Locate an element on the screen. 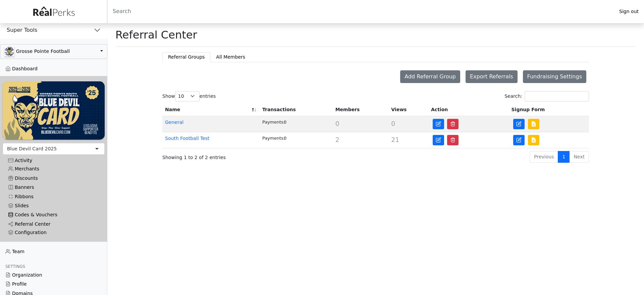  div: Showing 1 to 2 of 2 entries is located at coordinates (249, 156).